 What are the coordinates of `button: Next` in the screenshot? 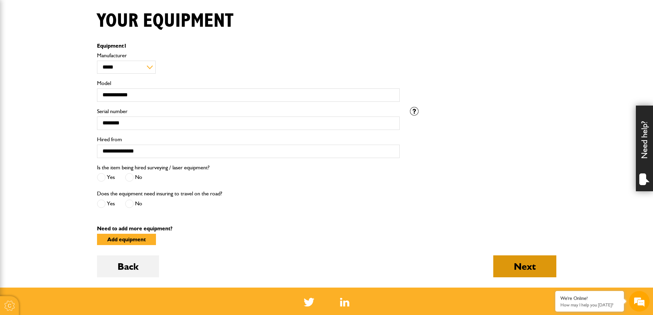 It's located at (525, 266).